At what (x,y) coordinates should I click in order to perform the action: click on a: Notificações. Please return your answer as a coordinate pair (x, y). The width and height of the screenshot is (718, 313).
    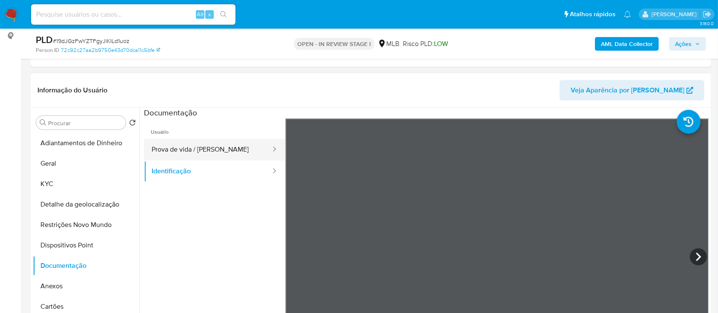
    Looking at the image, I should click on (627, 14).